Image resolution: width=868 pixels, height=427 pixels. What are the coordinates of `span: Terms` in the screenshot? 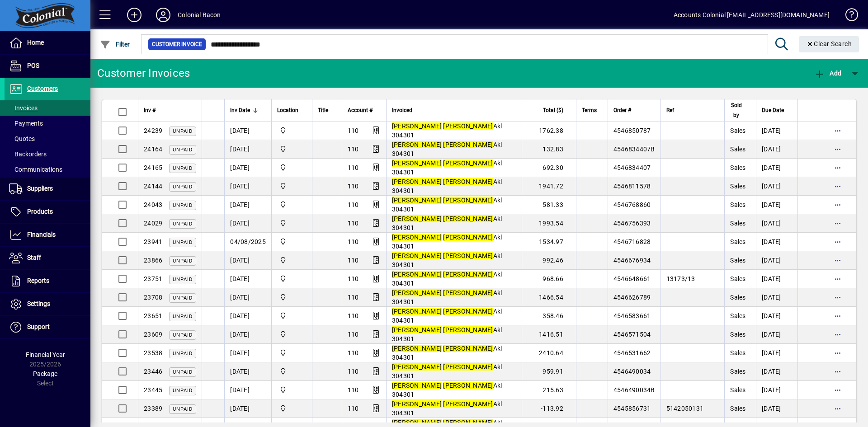 It's located at (589, 110).